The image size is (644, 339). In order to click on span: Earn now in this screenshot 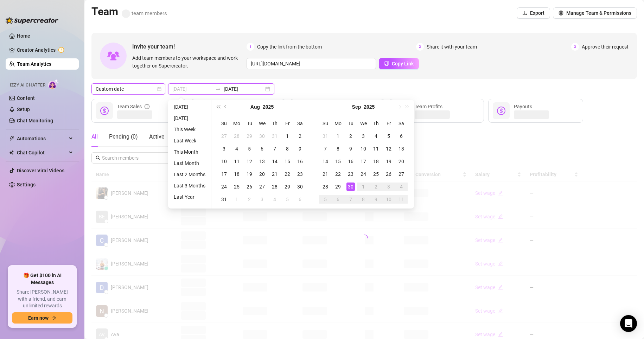, I will do `click(38, 318)`.